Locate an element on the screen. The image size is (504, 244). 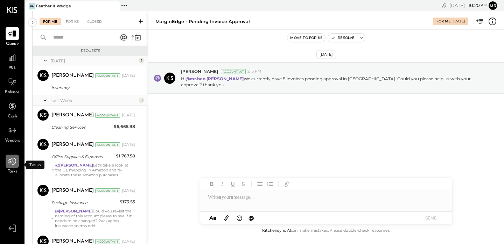
span: am is located at coordinates (484, 5).